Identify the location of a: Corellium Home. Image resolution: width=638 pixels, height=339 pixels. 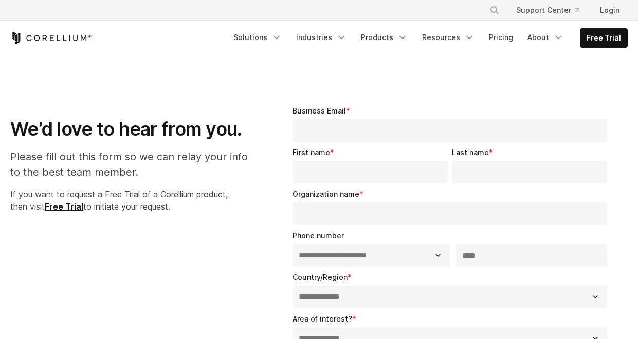
(51, 38).